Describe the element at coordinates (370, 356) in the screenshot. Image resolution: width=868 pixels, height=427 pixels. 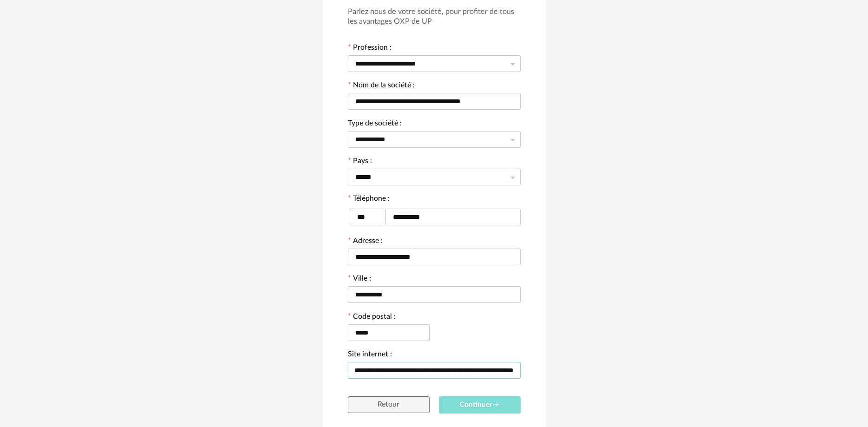
I see `label: Site internet :` at that location.